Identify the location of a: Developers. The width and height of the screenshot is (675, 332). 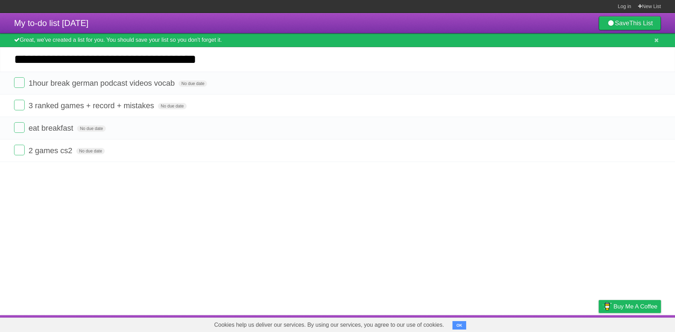
(542, 324).